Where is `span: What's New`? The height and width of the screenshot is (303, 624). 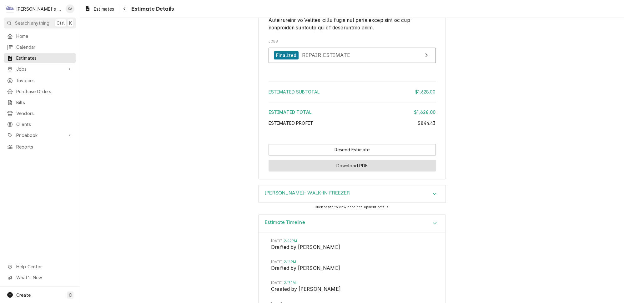
span: What's New is located at coordinates (44, 277).